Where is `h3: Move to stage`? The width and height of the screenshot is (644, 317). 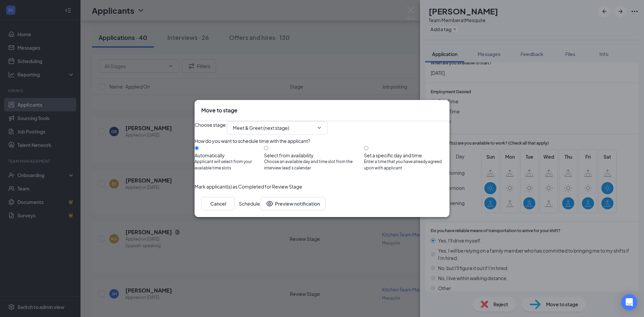 h3: Move to stage is located at coordinates (220, 110).